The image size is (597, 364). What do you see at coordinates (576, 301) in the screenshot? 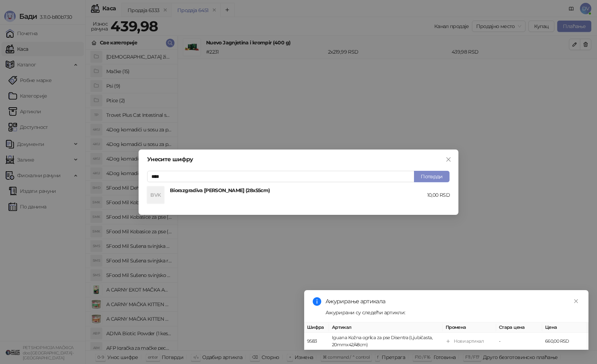
I see `a: Close` at bounding box center [576, 301].